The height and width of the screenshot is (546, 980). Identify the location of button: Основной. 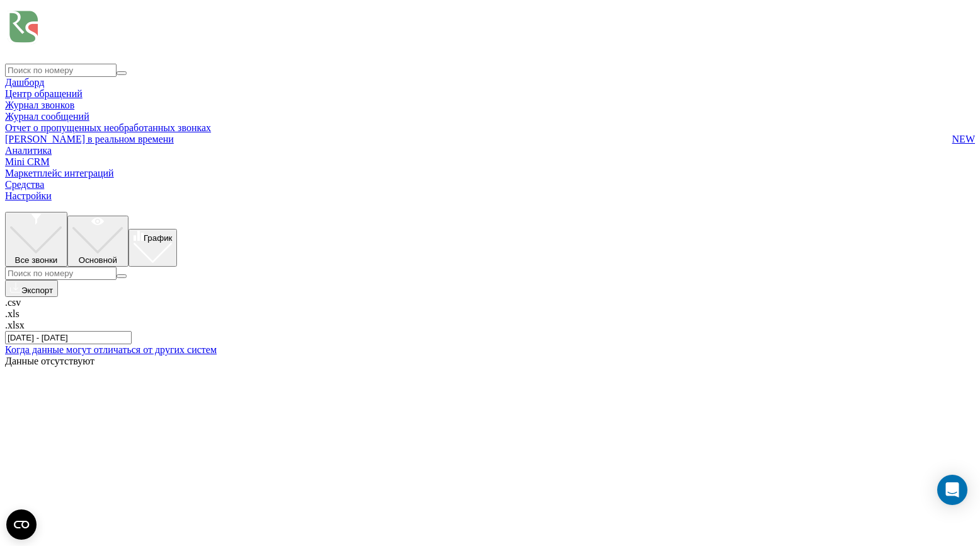
(97, 241).